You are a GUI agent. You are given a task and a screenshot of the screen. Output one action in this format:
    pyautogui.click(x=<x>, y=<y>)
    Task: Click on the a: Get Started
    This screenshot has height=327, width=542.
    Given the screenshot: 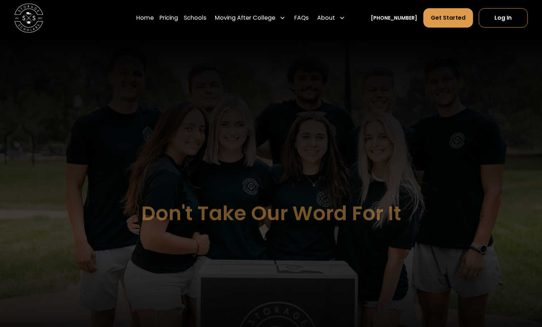 What is the action you would take?
    pyautogui.click(x=448, y=18)
    